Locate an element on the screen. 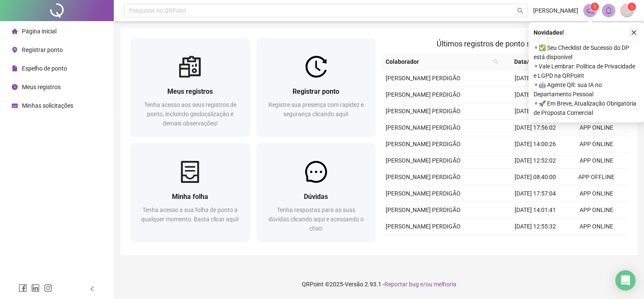  span: file is located at coordinates (15, 68).